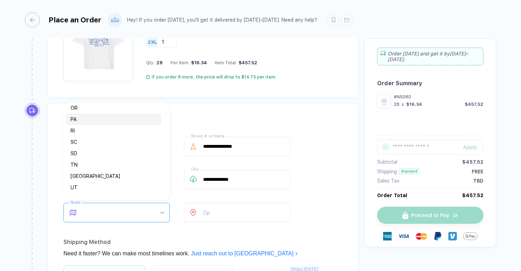 The image size is (521, 271). I want to click on div: Order Total, so click(392, 195).